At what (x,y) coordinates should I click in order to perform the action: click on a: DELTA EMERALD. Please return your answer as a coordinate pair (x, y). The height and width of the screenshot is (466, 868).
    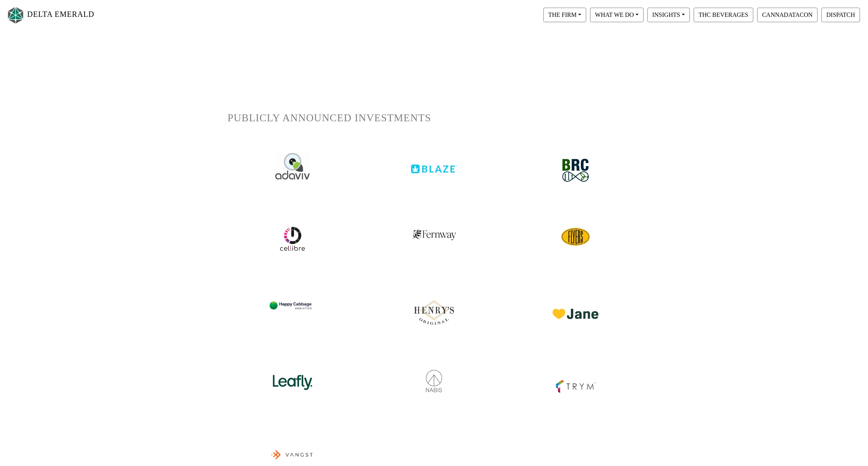
    Looking at the image, I should click on (50, 15).